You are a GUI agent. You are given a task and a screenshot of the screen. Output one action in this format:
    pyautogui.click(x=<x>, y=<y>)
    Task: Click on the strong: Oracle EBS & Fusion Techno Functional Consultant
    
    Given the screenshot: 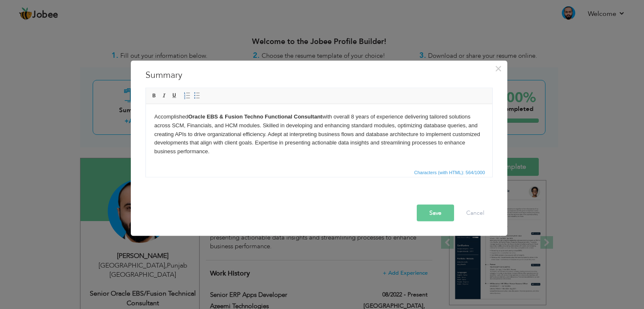 What is the action you would take?
    pyautogui.click(x=109, y=12)
    